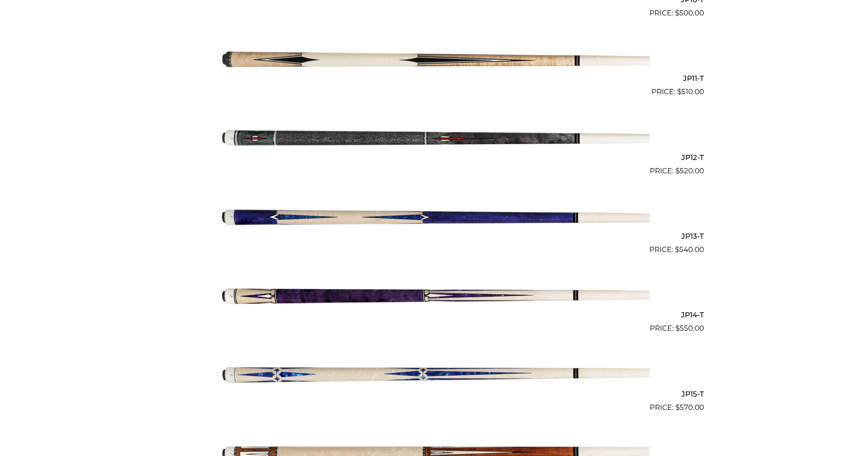  What do you see at coordinates (434, 294) in the screenshot?
I see `img: JP14-T` at bounding box center [434, 294].